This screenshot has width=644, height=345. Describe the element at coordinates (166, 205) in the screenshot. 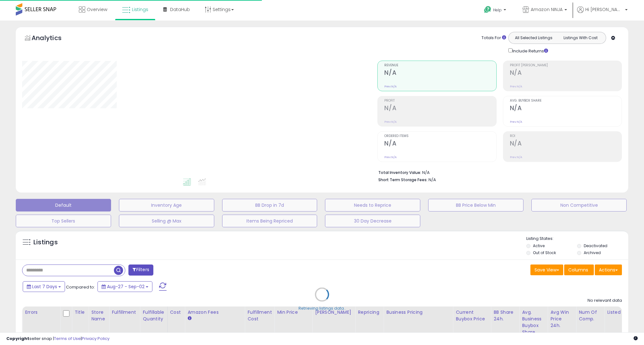

I see `button: Inventory Age` at that location.